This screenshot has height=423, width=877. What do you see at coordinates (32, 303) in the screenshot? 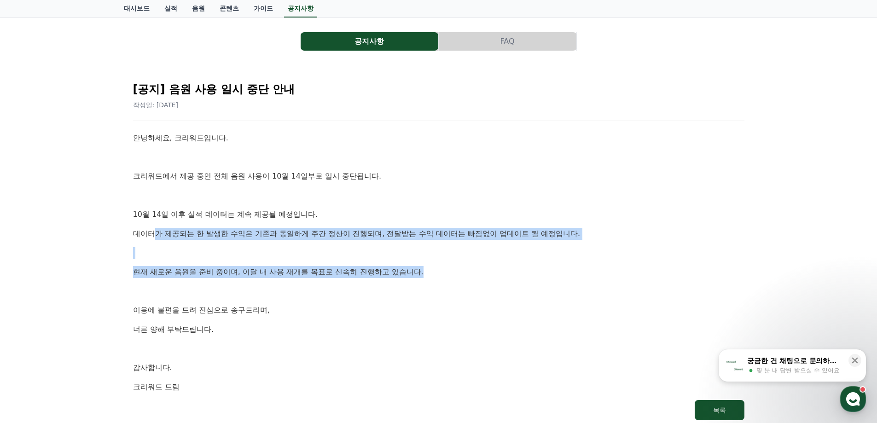
I see `a: 홈` at bounding box center [32, 303].